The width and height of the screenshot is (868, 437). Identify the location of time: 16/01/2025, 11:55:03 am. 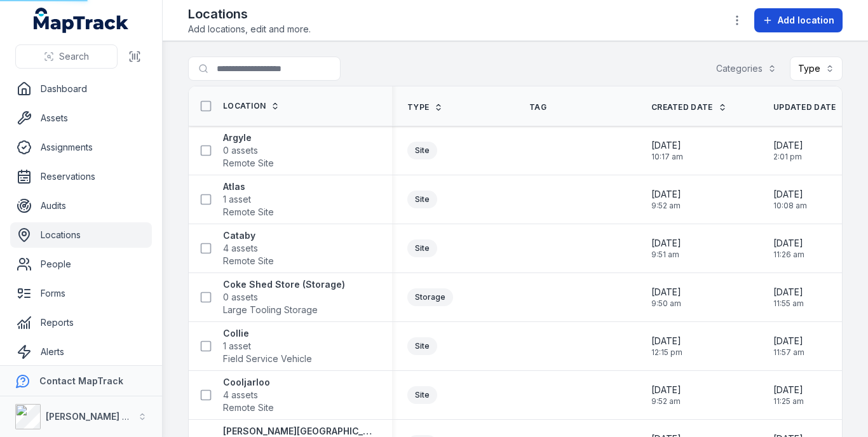
(788, 298).